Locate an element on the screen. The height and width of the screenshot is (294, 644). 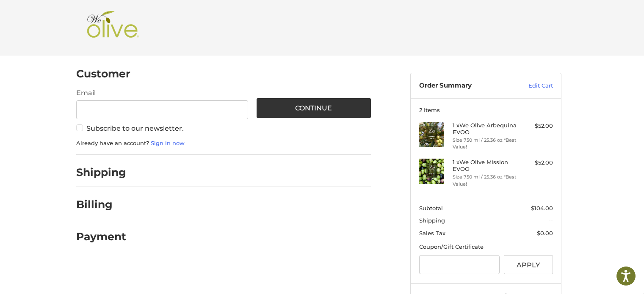
h2: Customer is located at coordinates (103, 74).